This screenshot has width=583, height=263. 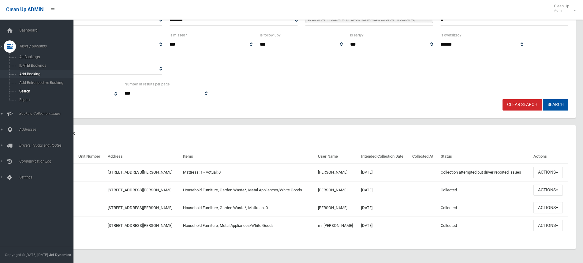 What do you see at coordinates (25, 9) in the screenshot?
I see `span: Clean Up ADMIN` at bounding box center [25, 9].